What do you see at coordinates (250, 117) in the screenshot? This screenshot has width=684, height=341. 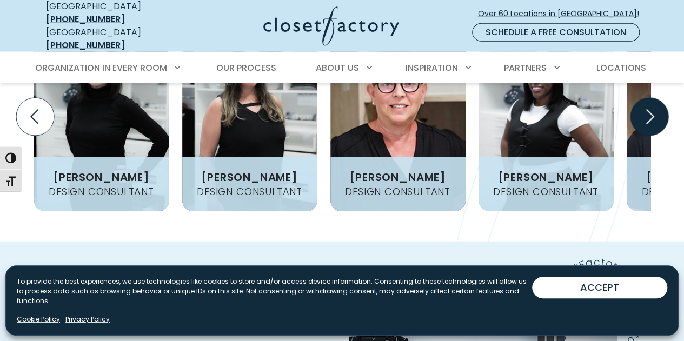 I see `img: Corrie Ferguson headshot` at bounding box center [250, 117].